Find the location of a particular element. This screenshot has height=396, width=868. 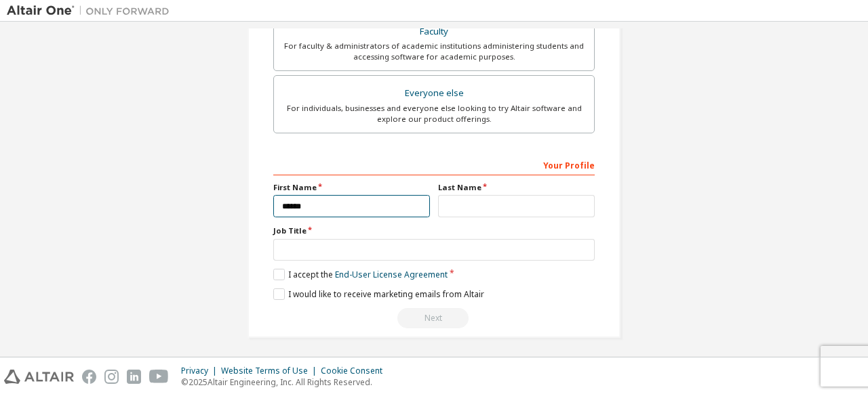

img: youtube.svg is located at coordinates (159, 376).